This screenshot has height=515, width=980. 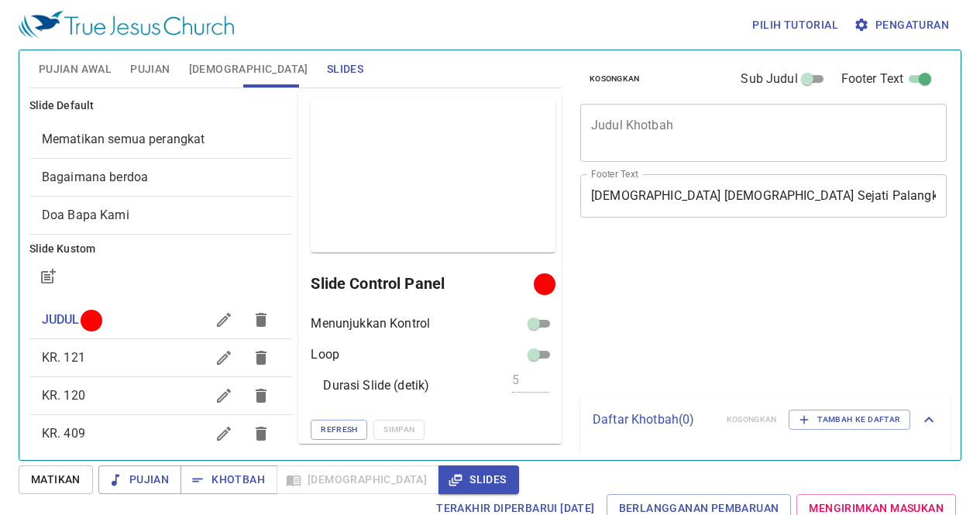 I want to click on p: Durasi Slide (detik), so click(x=376, y=386).